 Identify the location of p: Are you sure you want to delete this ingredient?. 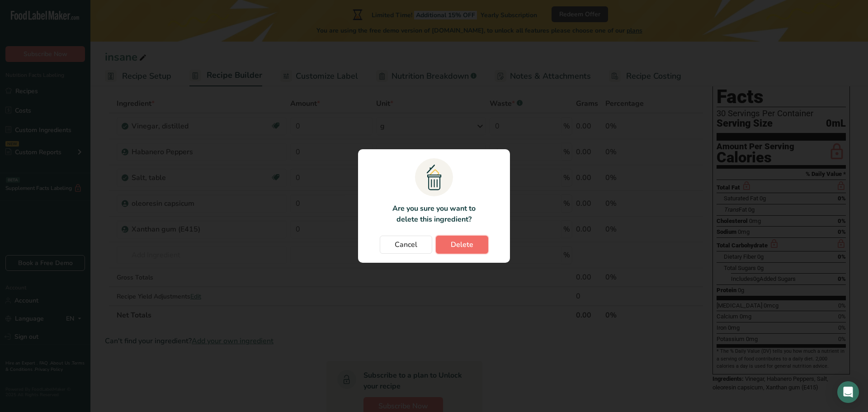
(434, 214).